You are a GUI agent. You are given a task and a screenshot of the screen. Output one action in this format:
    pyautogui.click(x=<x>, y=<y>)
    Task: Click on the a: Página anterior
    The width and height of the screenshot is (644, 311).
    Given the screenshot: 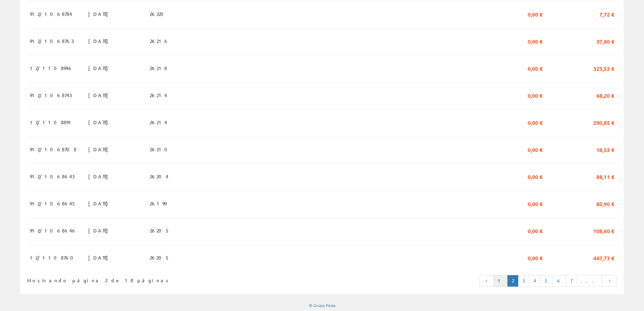 What is the action you would take?
    pyautogui.click(x=486, y=281)
    